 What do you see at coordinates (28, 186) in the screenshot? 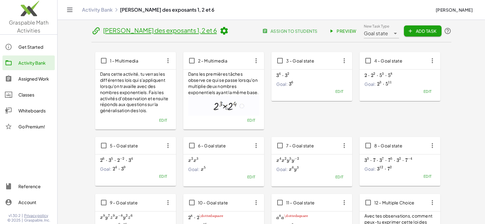
I see `a: Reference` at bounding box center [28, 186].